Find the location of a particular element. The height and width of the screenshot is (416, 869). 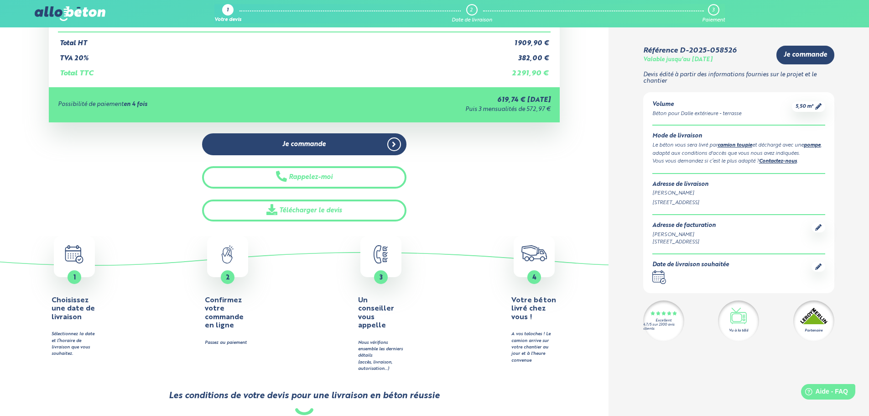

span: 3 is located at coordinates (381, 277).